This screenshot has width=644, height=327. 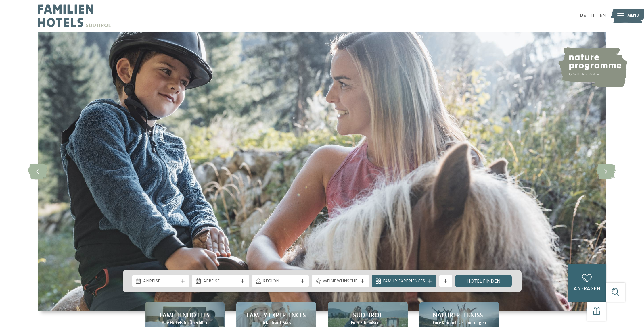 What do you see at coordinates (459, 316) in the screenshot?
I see `span: Naturerlebnisse` at bounding box center [459, 316].